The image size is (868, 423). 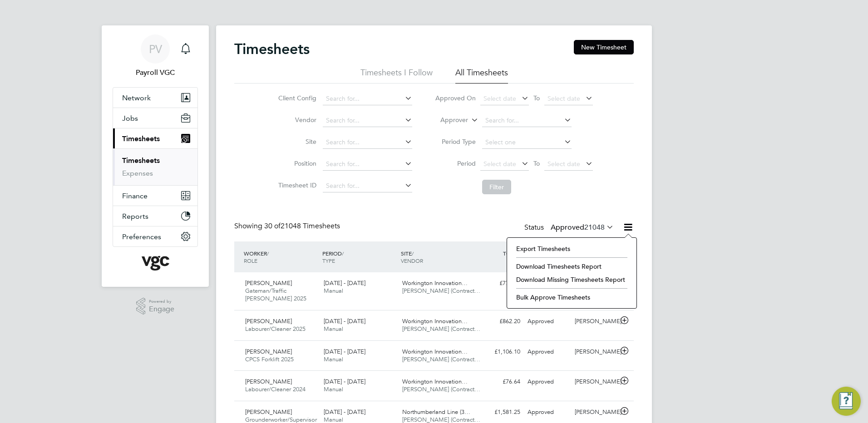 What do you see at coordinates (155, 264) in the screenshot?
I see `img: vgcgroup-logo-retina.png` at bounding box center [155, 264].